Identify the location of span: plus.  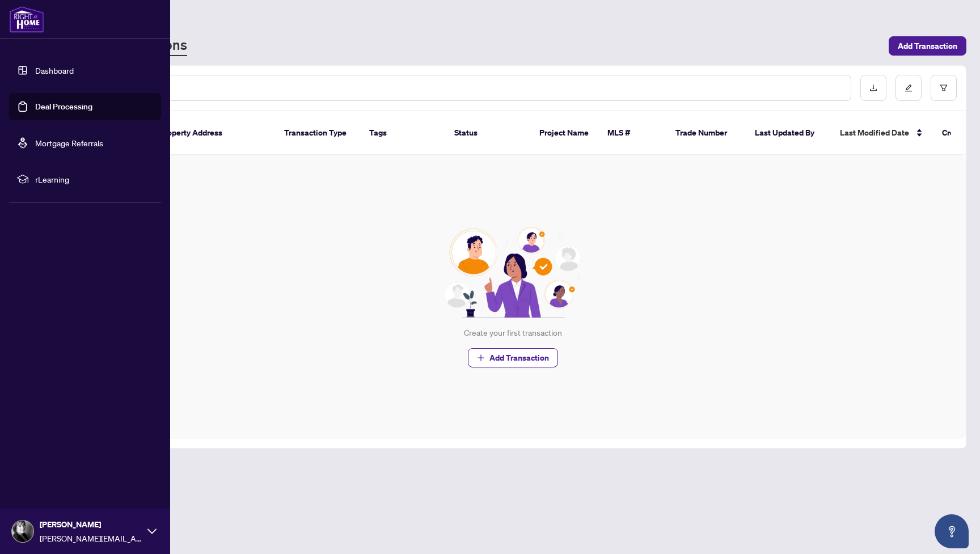
(481, 358).